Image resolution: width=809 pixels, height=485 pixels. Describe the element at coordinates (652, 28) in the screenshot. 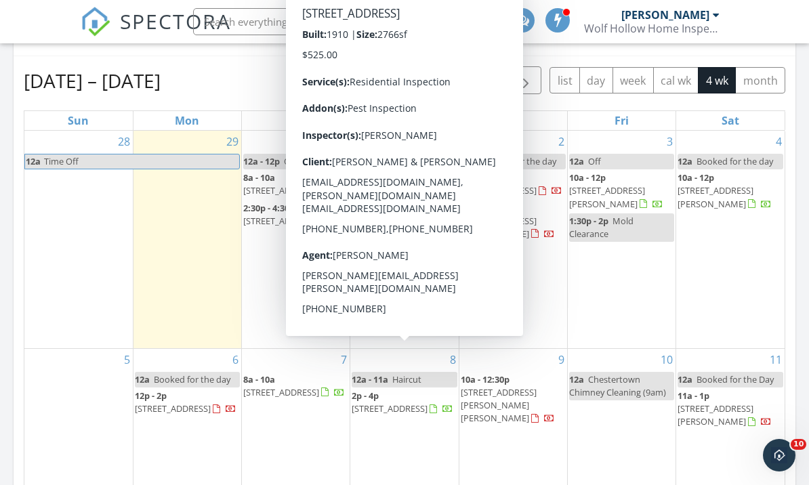

I see `div: Wolf Hollow Home Inspections` at that location.